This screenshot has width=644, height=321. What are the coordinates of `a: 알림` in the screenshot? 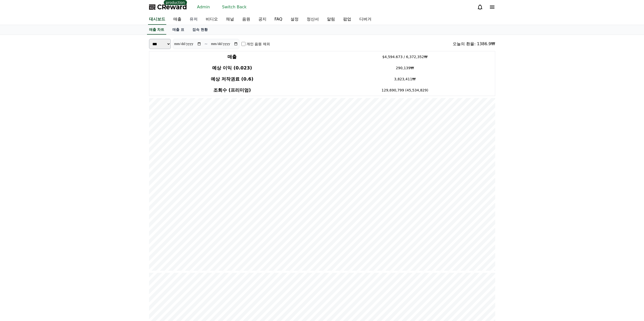 It's located at (331, 19).